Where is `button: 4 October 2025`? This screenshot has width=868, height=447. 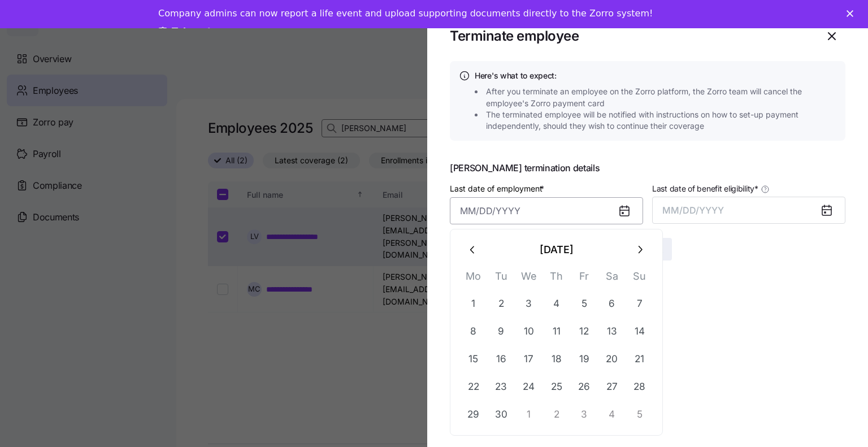 button: 4 October 2025 is located at coordinates (612, 414).